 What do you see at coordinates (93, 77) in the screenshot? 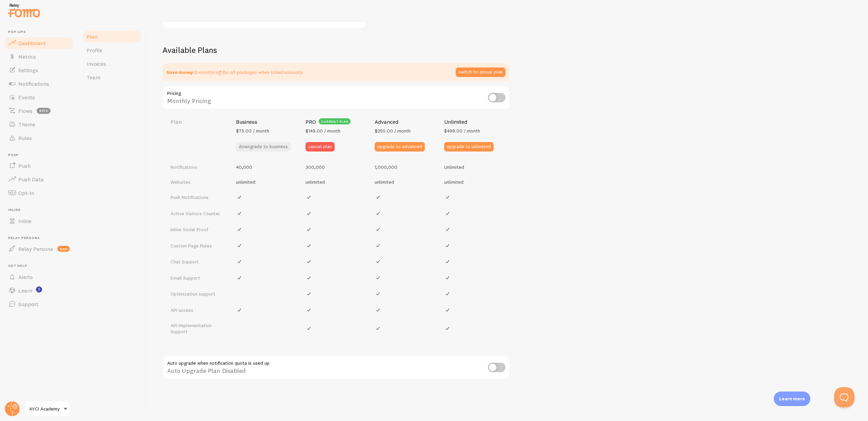
I see `span: Team` at bounding box center [93, 77].